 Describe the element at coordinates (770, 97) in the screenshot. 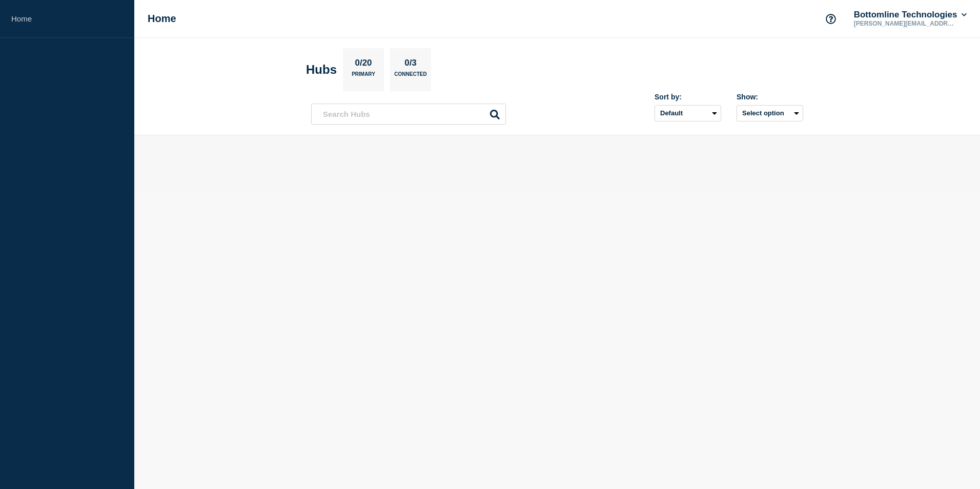

I see `div: Show:` at that location.